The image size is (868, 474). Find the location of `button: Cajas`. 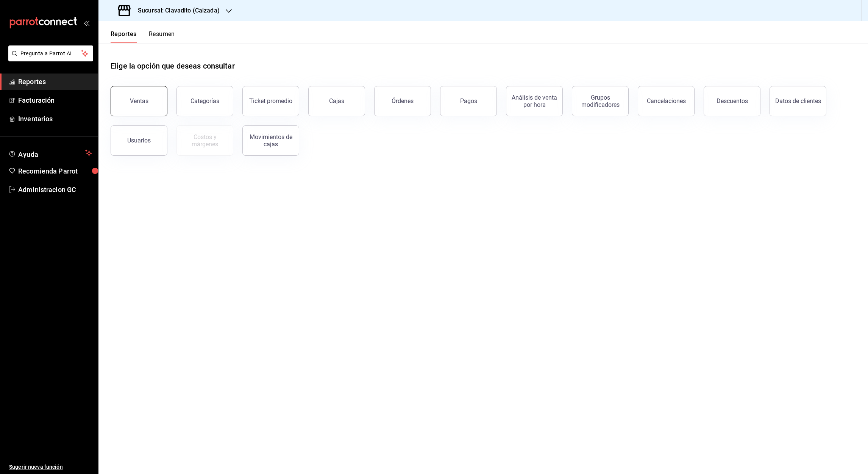

button: Cajas is located at coordinates (337, 102).